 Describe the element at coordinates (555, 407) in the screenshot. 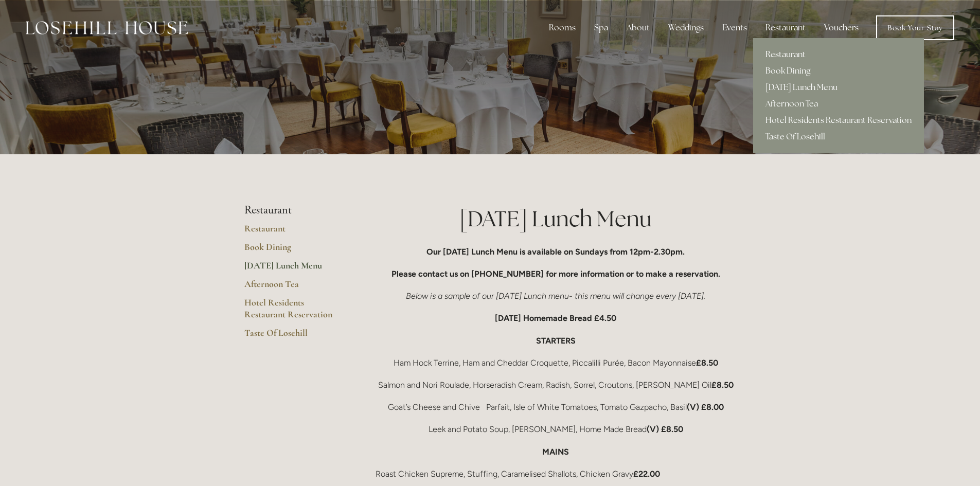

I see `p: Goat’s Cheese and Chive Parfait, Isle of White Tomatoes, Tomato Gazpacho, Basil` at that location.